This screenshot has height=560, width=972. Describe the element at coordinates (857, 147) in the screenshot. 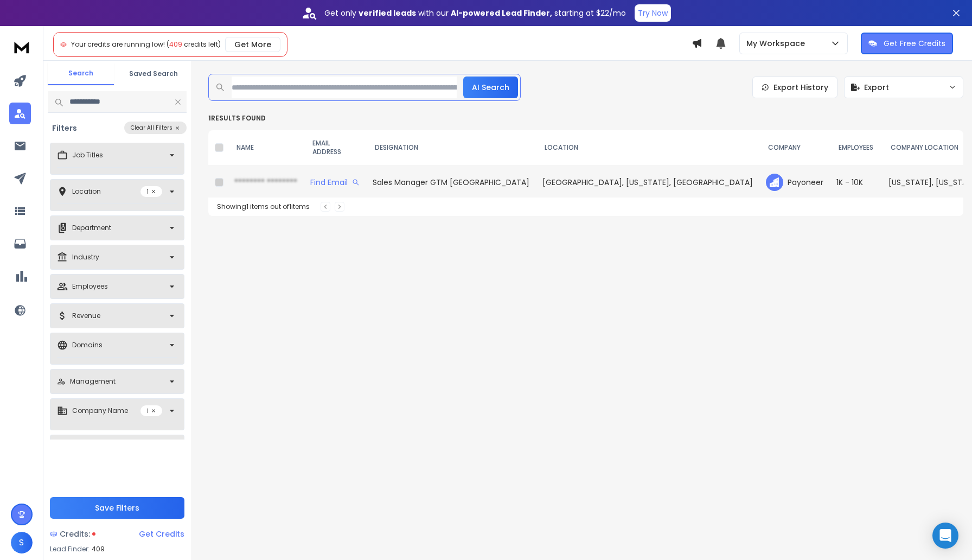

I see `th: EMPLOYEES` at that location.